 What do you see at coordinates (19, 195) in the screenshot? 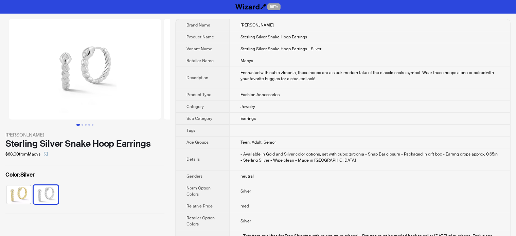
I see `img: Gold` at bounding box center [19, 195].